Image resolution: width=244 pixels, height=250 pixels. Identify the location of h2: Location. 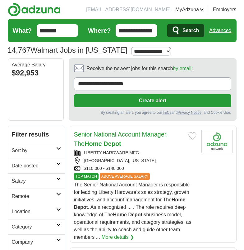
(34, 211).